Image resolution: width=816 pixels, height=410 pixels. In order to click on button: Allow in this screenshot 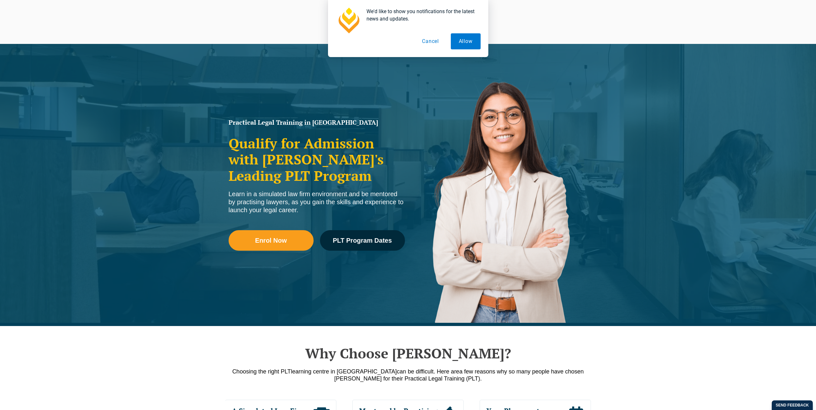, I will do `click(465, 41)`.